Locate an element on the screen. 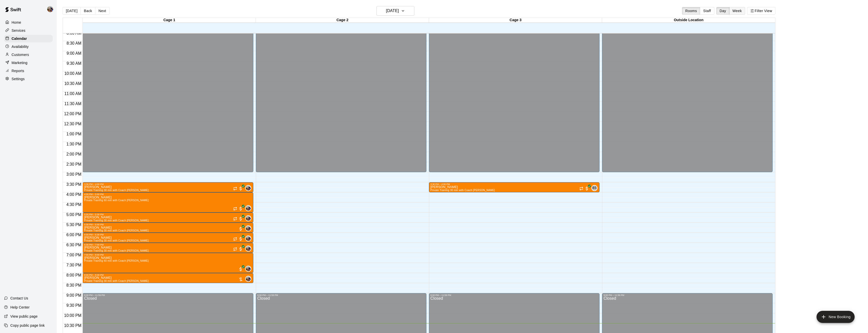  span: 5:30 PM is located at coordinates (74, 225).